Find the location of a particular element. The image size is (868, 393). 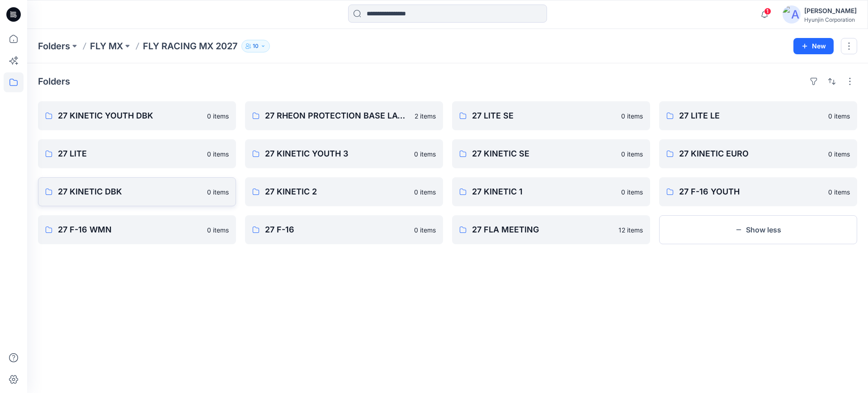

button: New is located at coordinates (813, 46).